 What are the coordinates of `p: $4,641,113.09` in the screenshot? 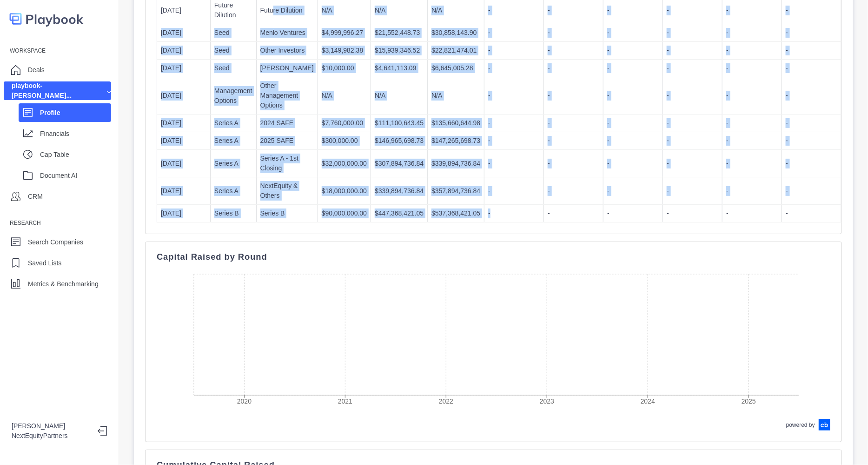 It's located at (399, 68).